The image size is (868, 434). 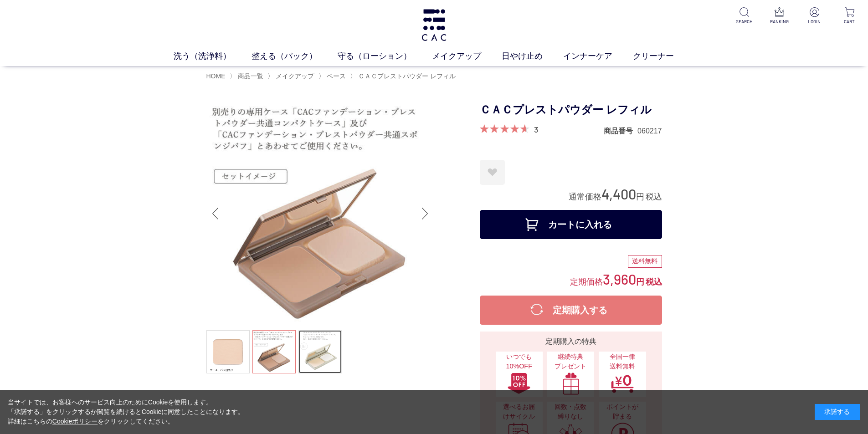 What do you see at coordinates (571, 311) in the screenshot?
I see `button: 定期購入する` at bounding box center [571, 311].